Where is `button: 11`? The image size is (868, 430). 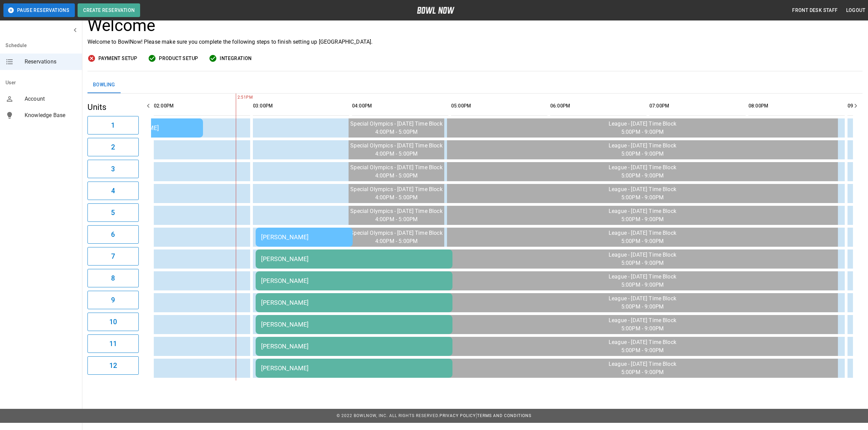 button: 11 is located at coordinates (113, 344).